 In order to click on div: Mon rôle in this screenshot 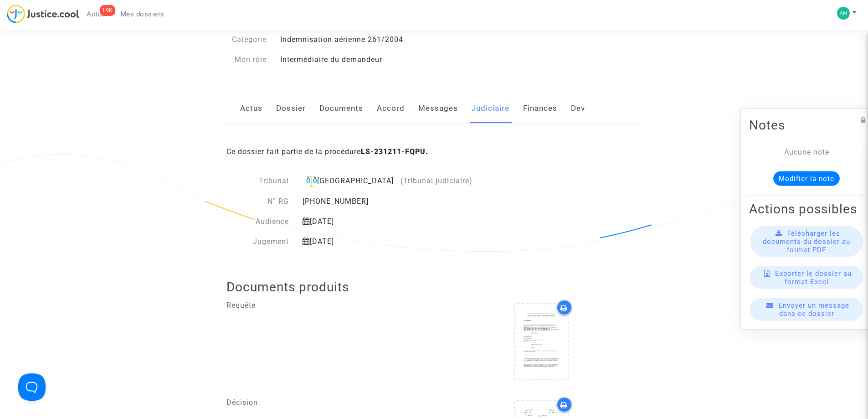, I will do `click(246, 60)`.